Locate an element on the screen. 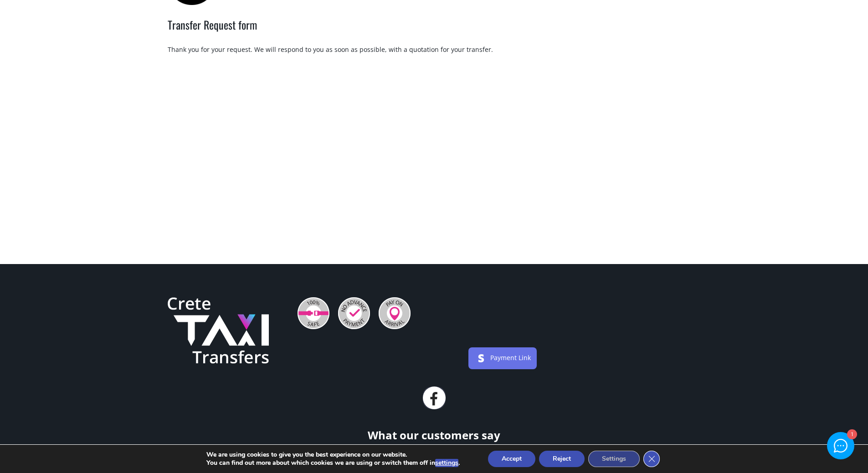 The image size is (868, 473). img: stripe is located at coordinates (482, 358).